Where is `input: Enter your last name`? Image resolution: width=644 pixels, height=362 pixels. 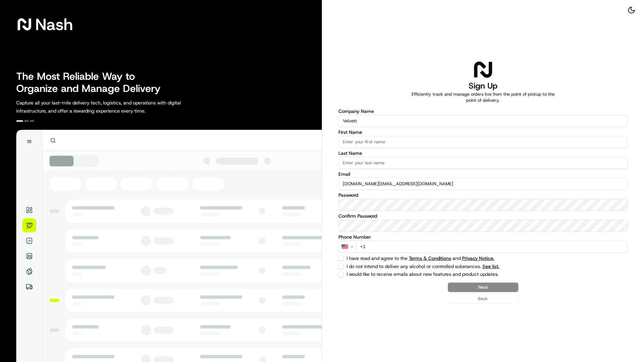
input: Enter your last name is located at coordinates (483, 163).